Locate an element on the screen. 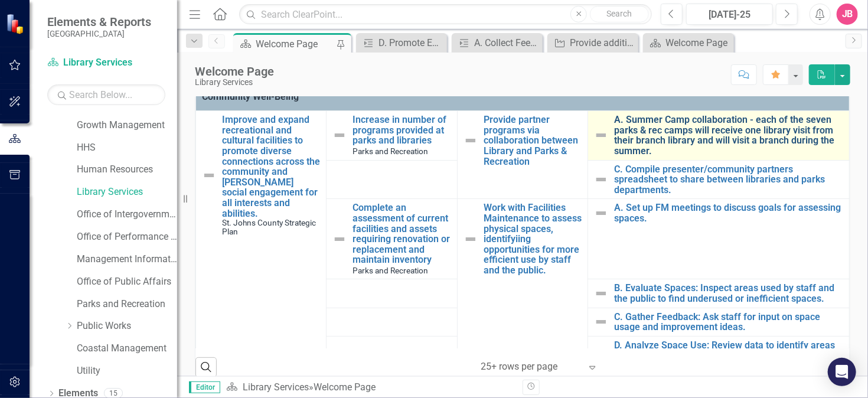 The width and height of the screenshot is (868, 398). div: Open Intercom Messenger is located at coordinates (842, 372).